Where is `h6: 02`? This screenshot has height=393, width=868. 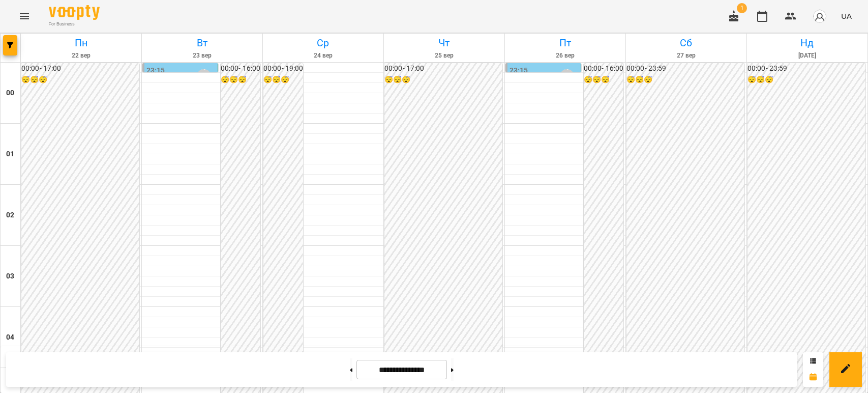 h6: 02 is located at coordinates (10, 215).